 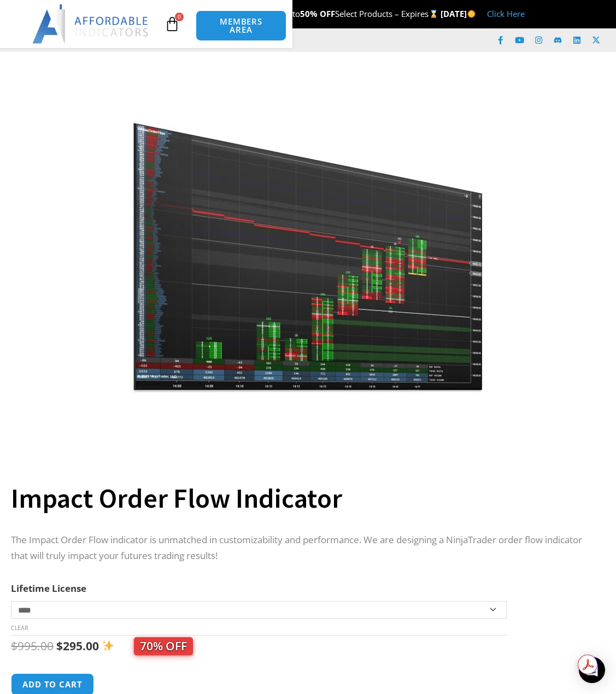 I want to click on a: 0, so click(x=172, y=24).